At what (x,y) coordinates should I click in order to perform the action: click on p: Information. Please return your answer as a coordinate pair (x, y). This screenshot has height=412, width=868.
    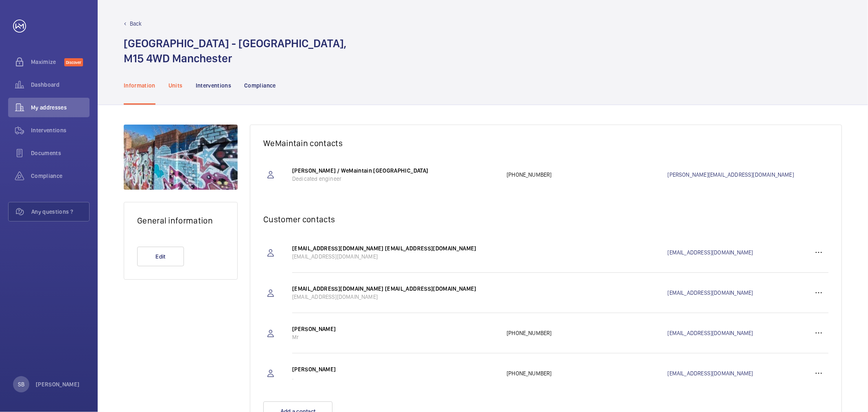
    Looking at the image, I should click on (140, 86).